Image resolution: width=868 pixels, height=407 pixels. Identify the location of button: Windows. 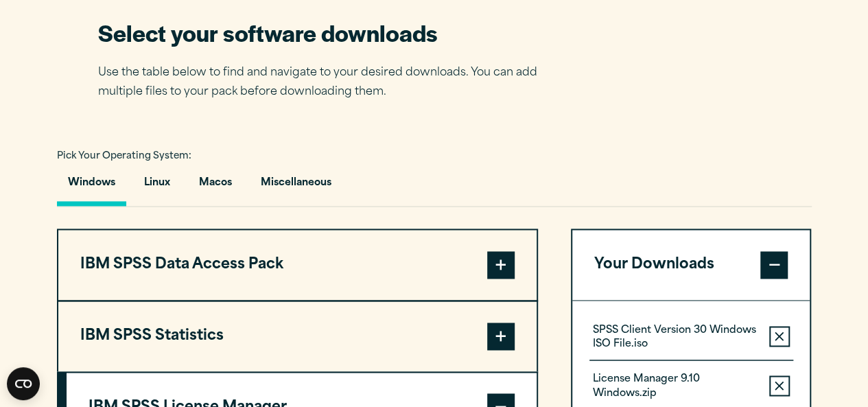
(91, 186).